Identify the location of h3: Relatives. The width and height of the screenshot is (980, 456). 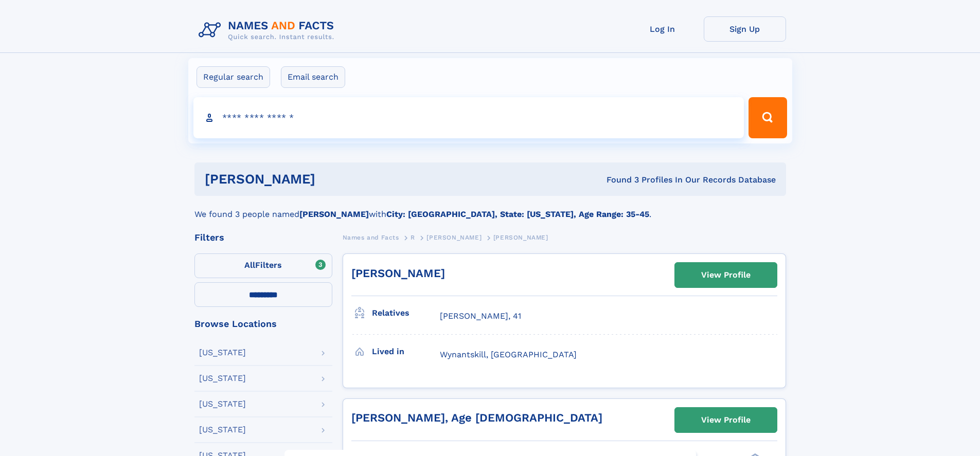
(406, 313).